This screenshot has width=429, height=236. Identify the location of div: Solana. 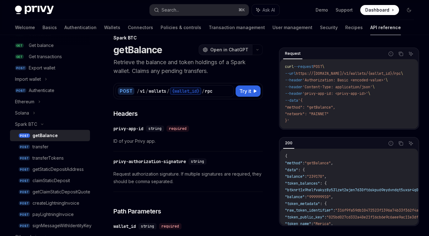
(22, 113).